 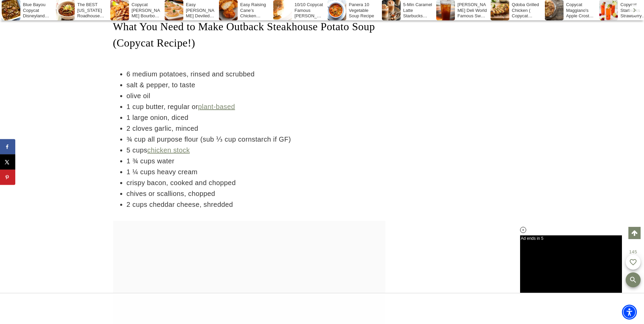 I want to click on li: ¾ cup all purpose flour (sub ⅓ cup cornstarch if GF), so click(x=256, y=139).